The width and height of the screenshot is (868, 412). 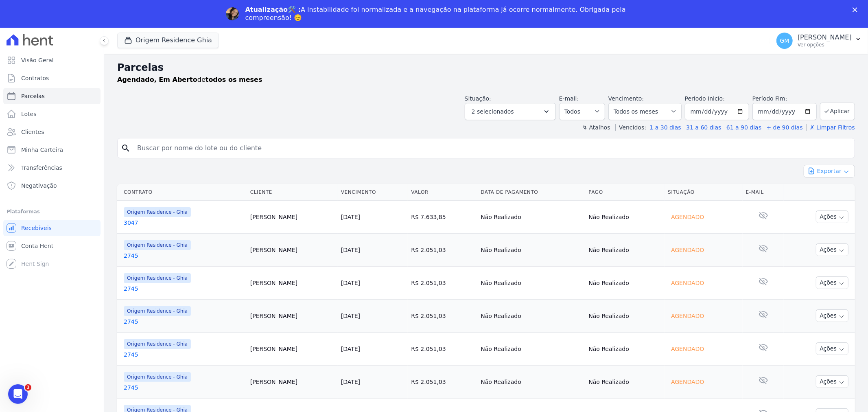 I want to click on th: Valor, so click(x=443, y=192).